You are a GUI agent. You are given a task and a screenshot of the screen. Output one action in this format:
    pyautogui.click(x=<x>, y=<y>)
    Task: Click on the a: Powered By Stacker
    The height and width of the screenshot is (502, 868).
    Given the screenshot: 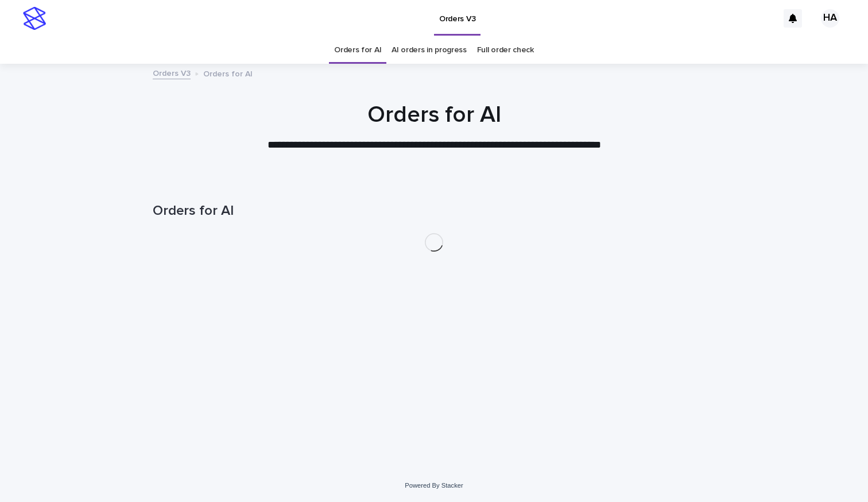 What is the action you would take?
    pyautogui.click(x=433, y=485)
    